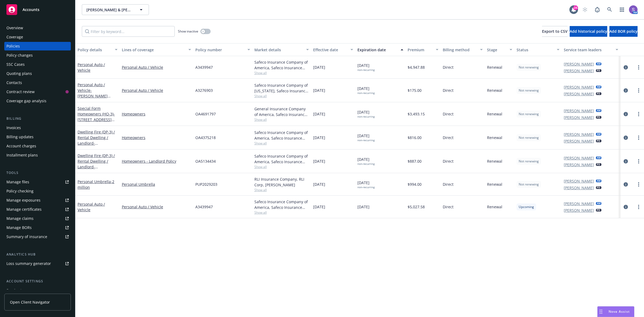  What do you see at coordinates (37, 191) in the screenshot?
I see `a: Policy checking` at bounding box center [37, 191].